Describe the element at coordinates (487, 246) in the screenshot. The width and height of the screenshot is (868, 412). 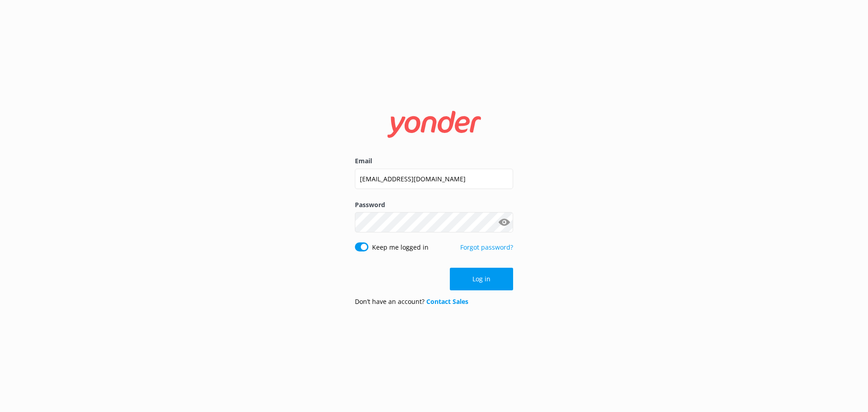
I see `a: Forgot password?` at that location.